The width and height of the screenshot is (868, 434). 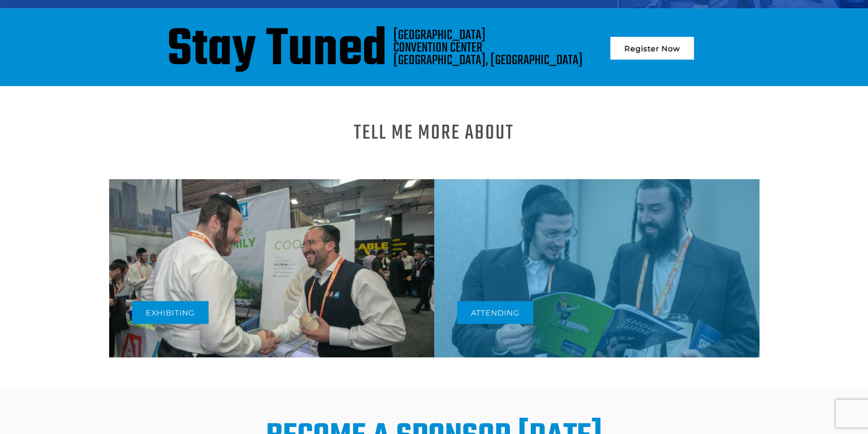 What do you see at coordinates (652, 48) in the screenshot?
I see `a: Register Now` at bounding box center [652, 48].